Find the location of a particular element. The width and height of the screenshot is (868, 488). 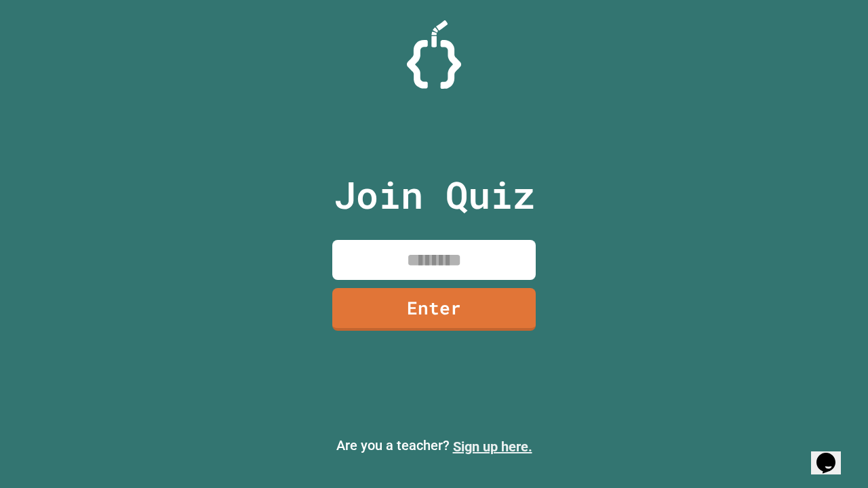

a: Sign up here. is located at coordinates (492, 446).